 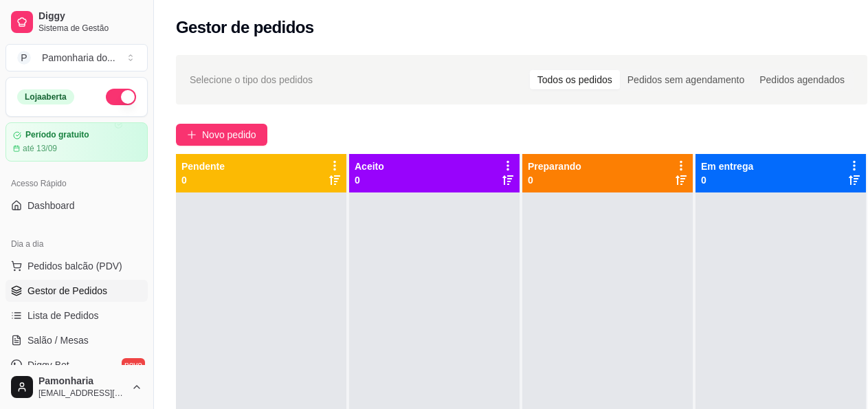 What do you see at coordinates (221, 135) in the screenshot?
I see `button: Novo pedido` at bounding box center [221, 135].